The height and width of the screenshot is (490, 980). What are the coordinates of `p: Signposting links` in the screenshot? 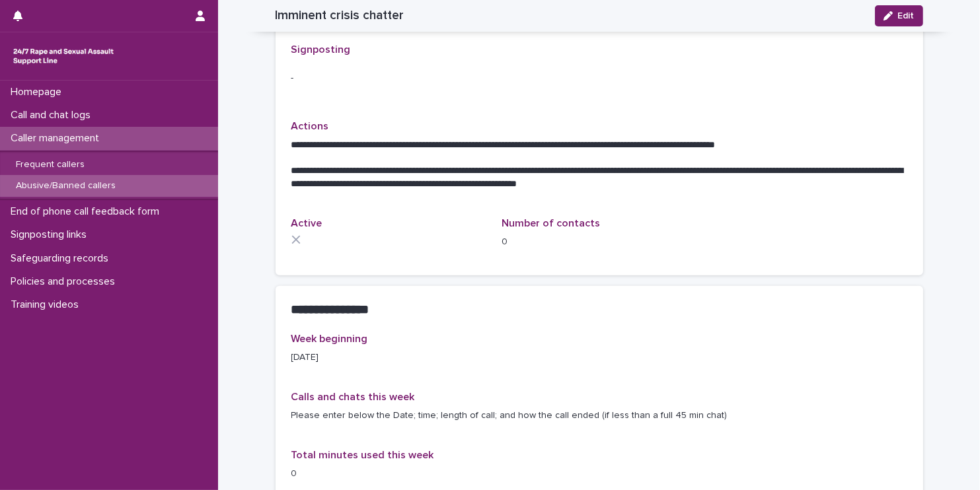 It's located at (51, 235).